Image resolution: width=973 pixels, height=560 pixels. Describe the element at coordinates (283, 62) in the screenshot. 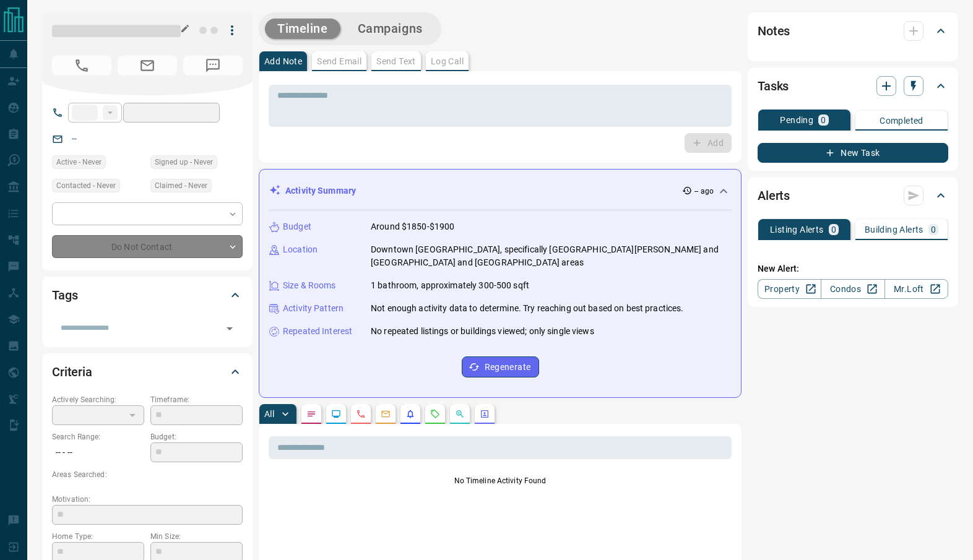

I see `p: Add Note` at that location.